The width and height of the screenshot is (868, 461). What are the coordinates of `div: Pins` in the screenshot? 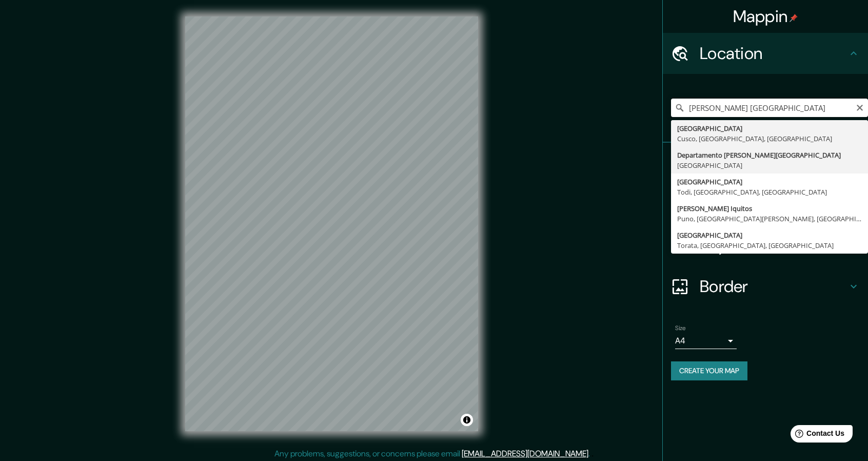 It's located at (766, 163).